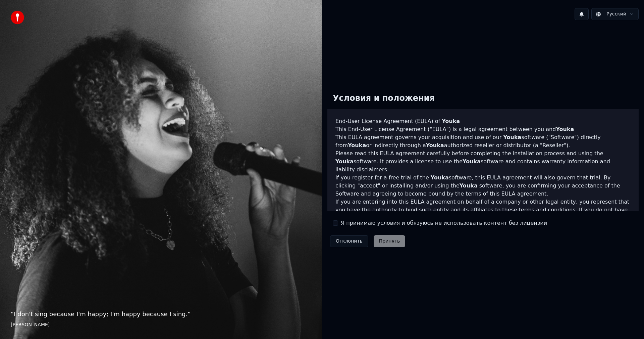  I want to click on label: Я принимаю условия и обязуюсь не использовать контент без лицензии, so click(443, 223).